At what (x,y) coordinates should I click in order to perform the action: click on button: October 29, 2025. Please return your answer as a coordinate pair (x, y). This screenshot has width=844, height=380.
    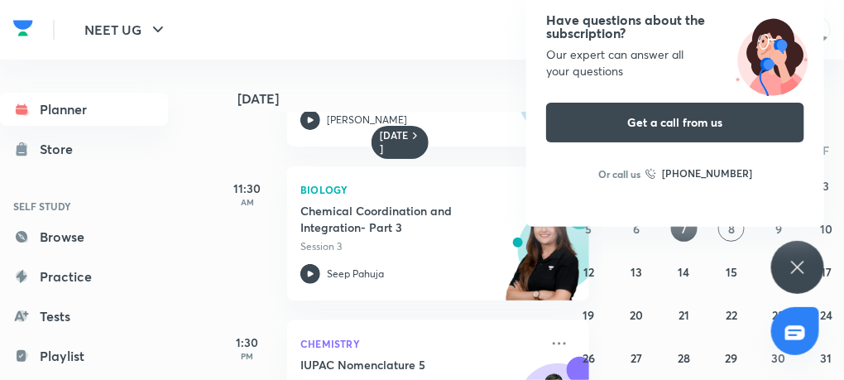
    Looking at the image, I should click on (731, 357).